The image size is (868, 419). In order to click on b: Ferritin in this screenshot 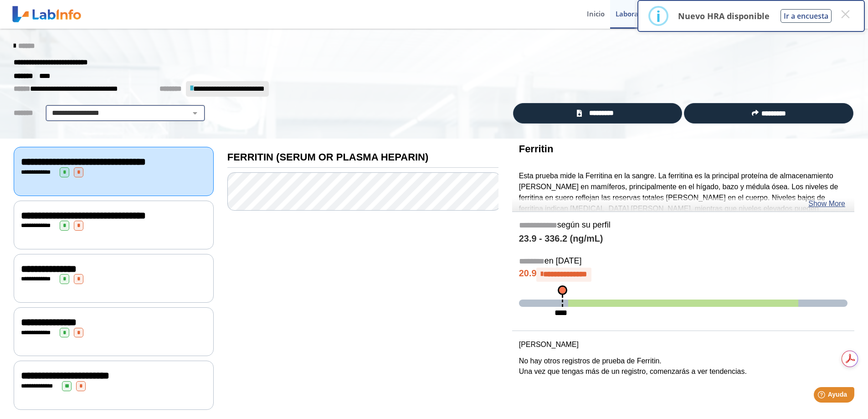, I will do `click(537, 148)`.